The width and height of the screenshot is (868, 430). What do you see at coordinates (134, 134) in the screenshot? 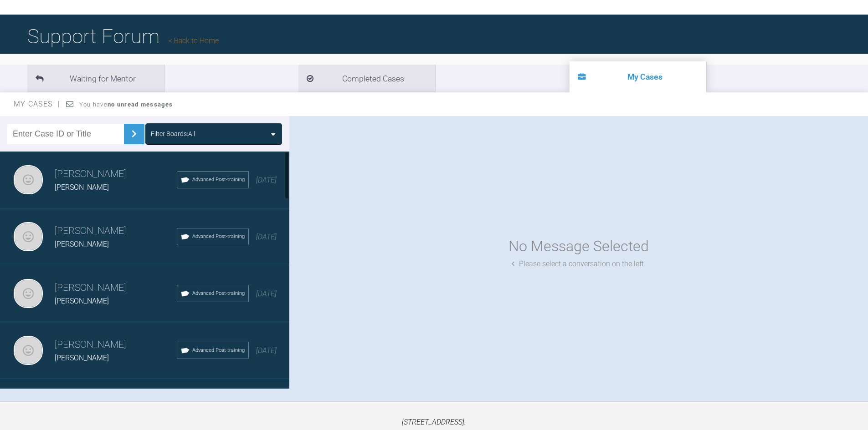
I see `img: chevronRight.28bd32b0.svg` at bounding box center [134, 134].